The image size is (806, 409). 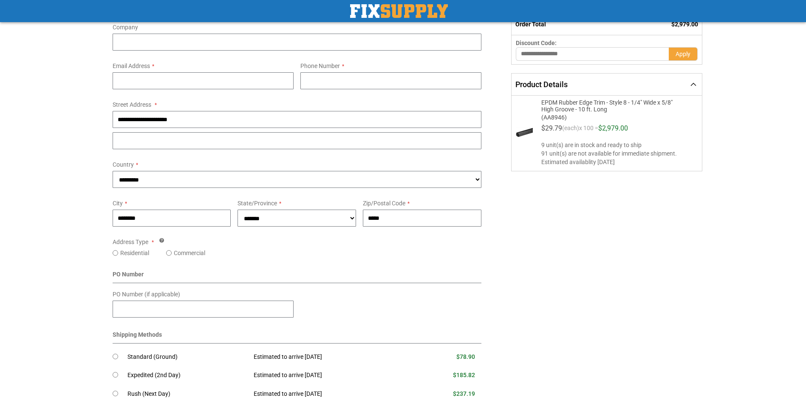 What do you see at coordinates (320, 66) in the screenshot?
I see `span: Phone Number` at bounding box center [320, 66].